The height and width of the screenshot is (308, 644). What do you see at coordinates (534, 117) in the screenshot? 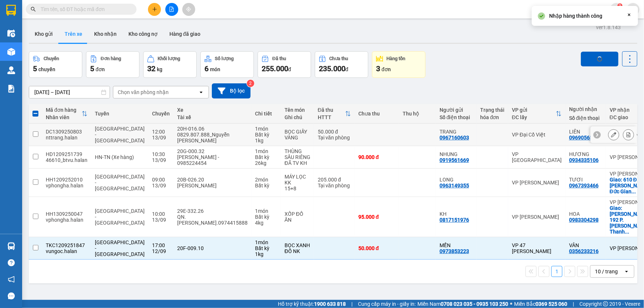
I see `div: ĐC lấy` at bounding box center [534, 117].